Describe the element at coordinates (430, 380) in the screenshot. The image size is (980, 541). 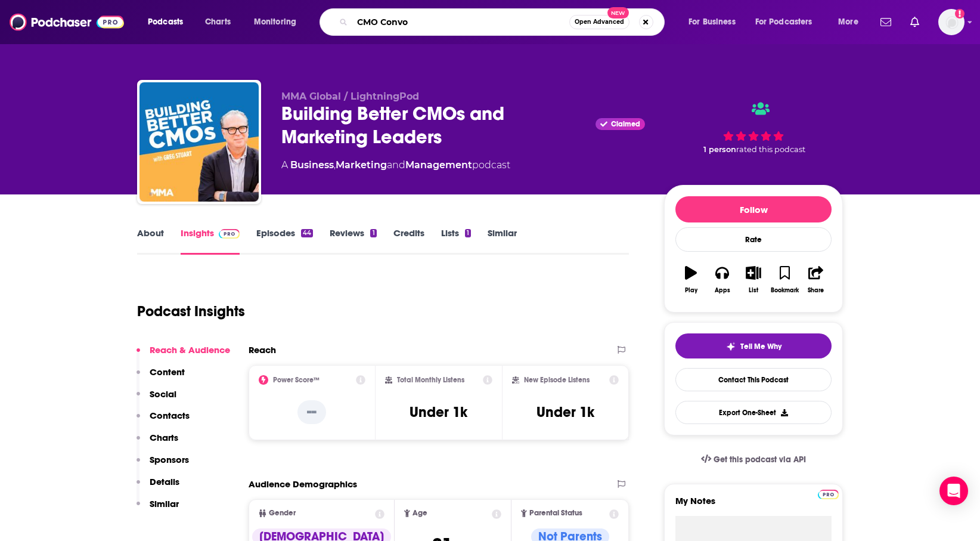
I see `h2: Total Monthly Listens` at that location.